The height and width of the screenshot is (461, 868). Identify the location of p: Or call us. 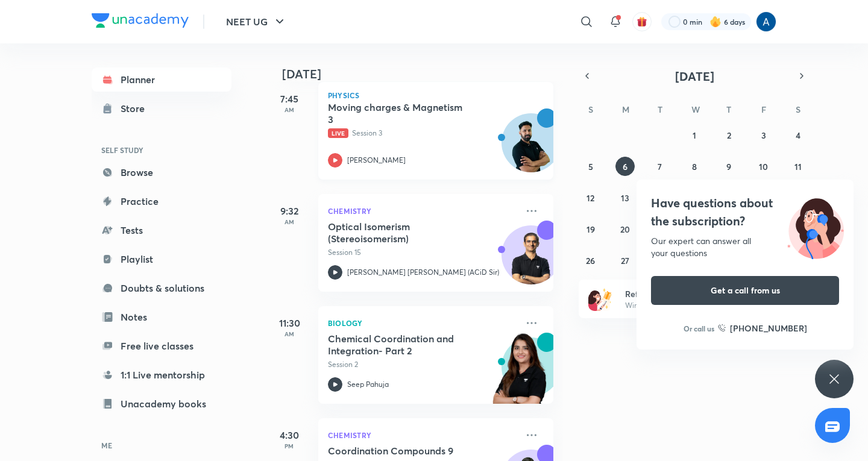
(698, 328).